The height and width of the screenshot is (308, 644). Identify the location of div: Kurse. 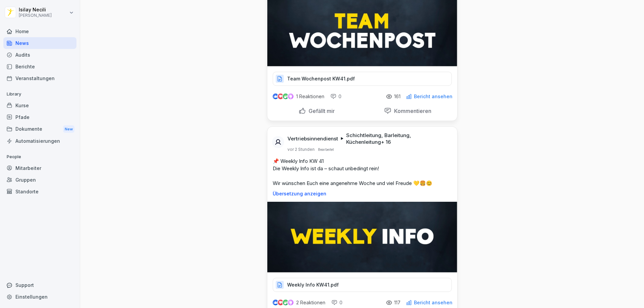
(40, 105).